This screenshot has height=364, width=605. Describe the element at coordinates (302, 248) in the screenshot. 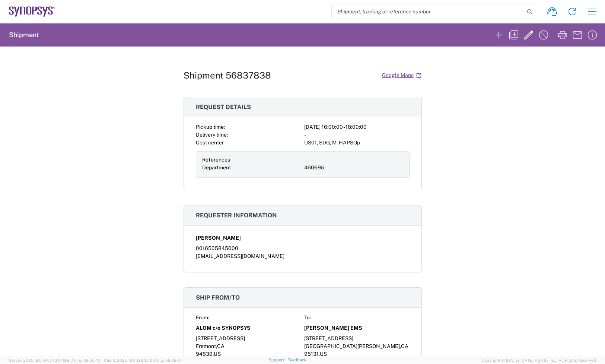

I see `div: 0016505845000` at that location.